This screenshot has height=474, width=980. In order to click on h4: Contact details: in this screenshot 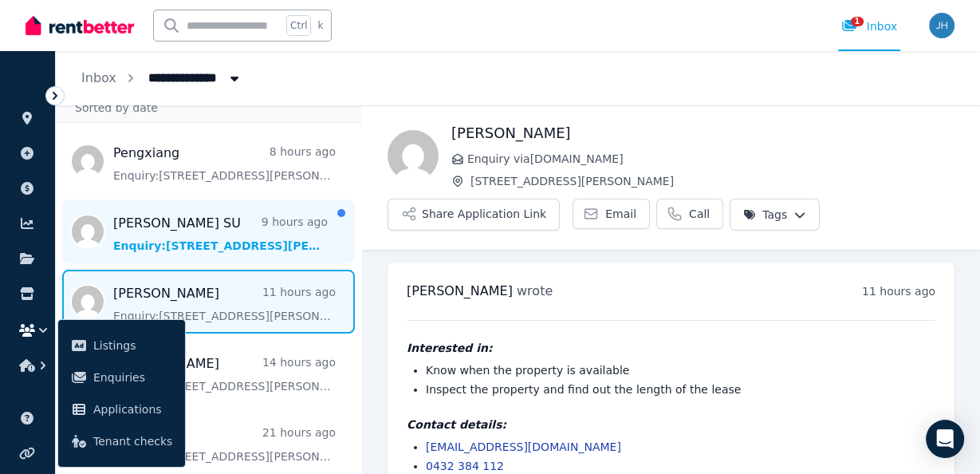, I will do `click(671, 424)`.